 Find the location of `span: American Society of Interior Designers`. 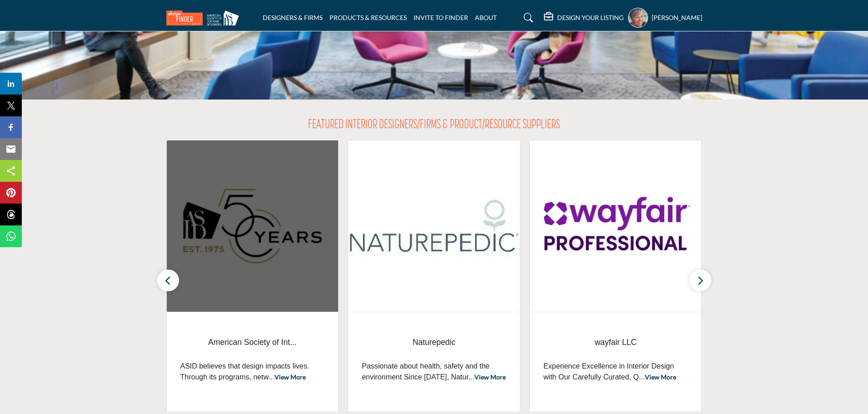

span: American Society of Interior Designers is located at coordinates (253, 342).